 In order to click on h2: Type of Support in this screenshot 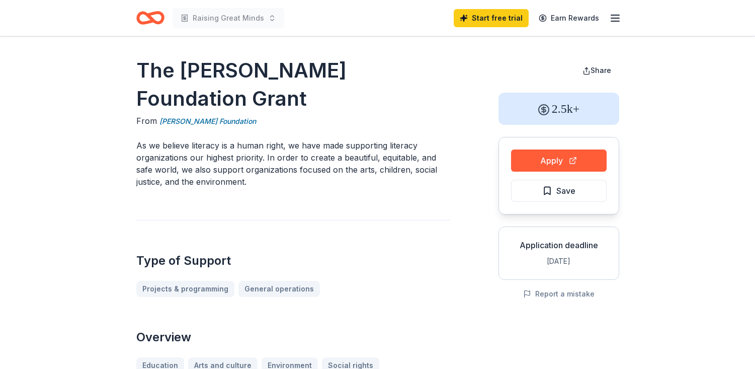, I will do `click(293, 261)`.